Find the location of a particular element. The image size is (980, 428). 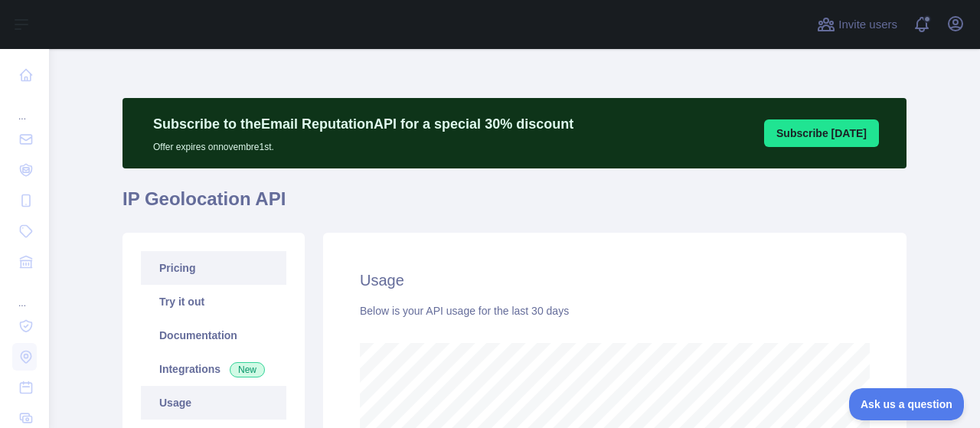

a: Integrations New is located at coordinates (214, 369).